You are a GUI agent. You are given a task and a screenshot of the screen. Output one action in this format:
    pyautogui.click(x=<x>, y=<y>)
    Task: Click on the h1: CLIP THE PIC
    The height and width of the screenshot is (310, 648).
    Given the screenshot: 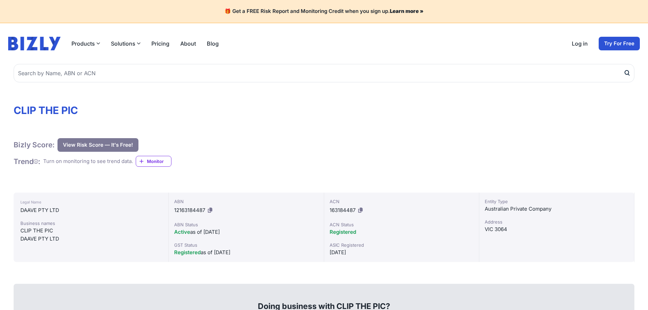 What is the action you would take?
    pyautogui.click(x=324, y=110)
    